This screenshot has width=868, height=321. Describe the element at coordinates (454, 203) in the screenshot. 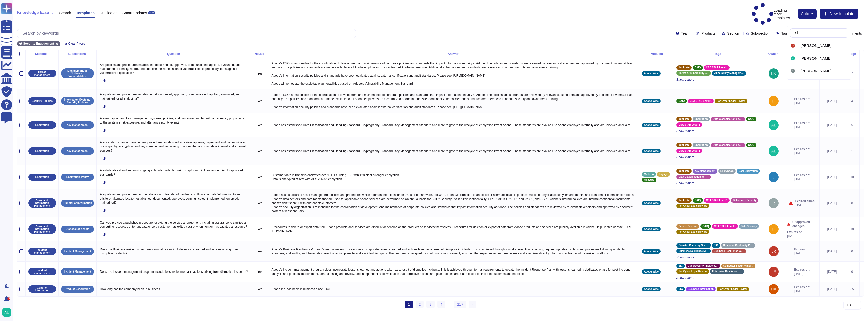

I see `p: Adobe has established asset management policies and procedures which address the relocation or tr...` at that location.